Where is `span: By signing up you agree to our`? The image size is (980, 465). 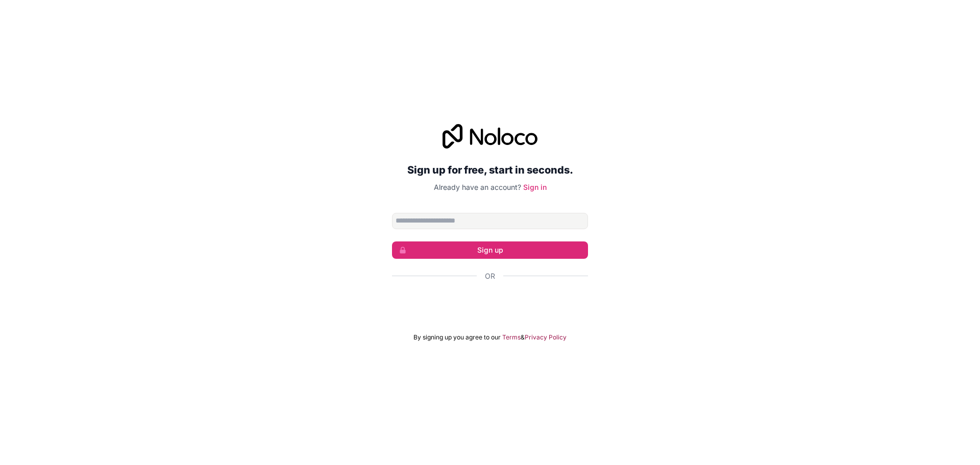 span: By signing up you agree to our is located at coordinates (457, 338).